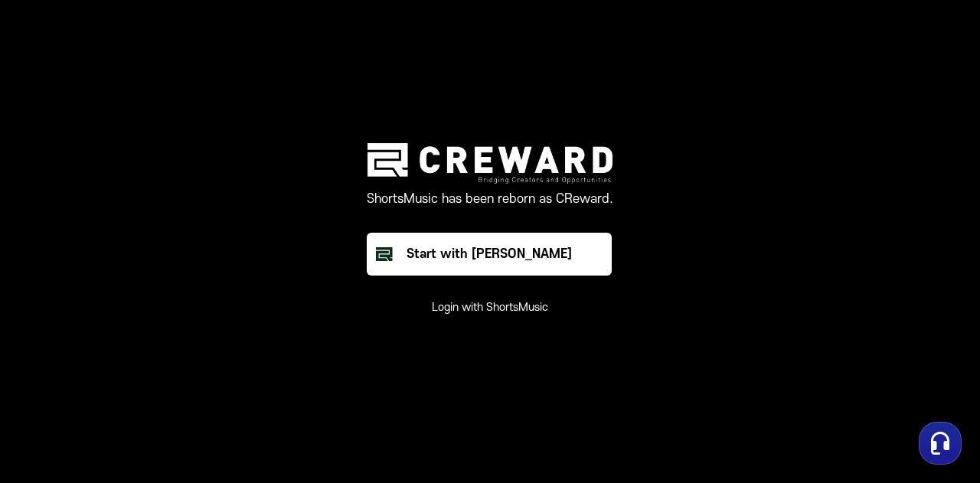 This screenshot has height=483, width=980. I want to click on button: Login with ShortsMusic, so click(490, 308).